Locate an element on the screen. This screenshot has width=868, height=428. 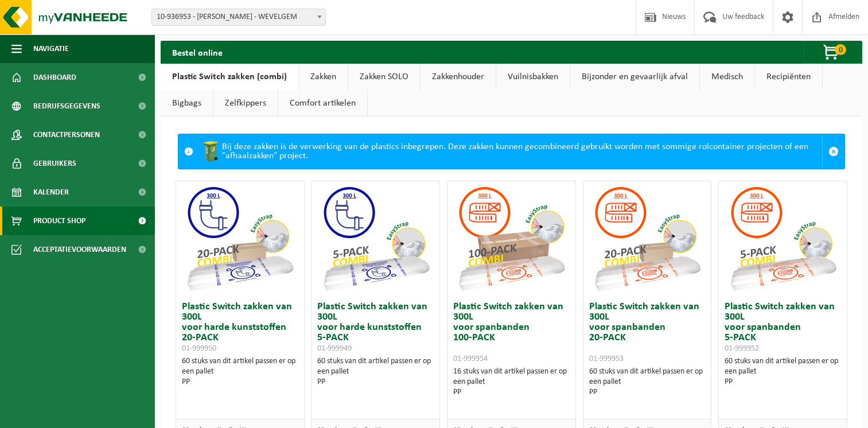
a: Vuilnisbakken is located at coordinates (533, 77).